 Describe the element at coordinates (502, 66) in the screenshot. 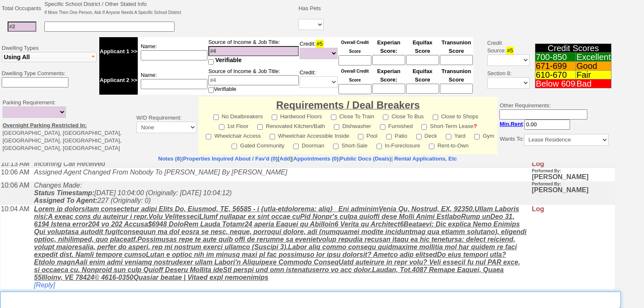

I see `td: Credit Source: Section 8:` at that location.